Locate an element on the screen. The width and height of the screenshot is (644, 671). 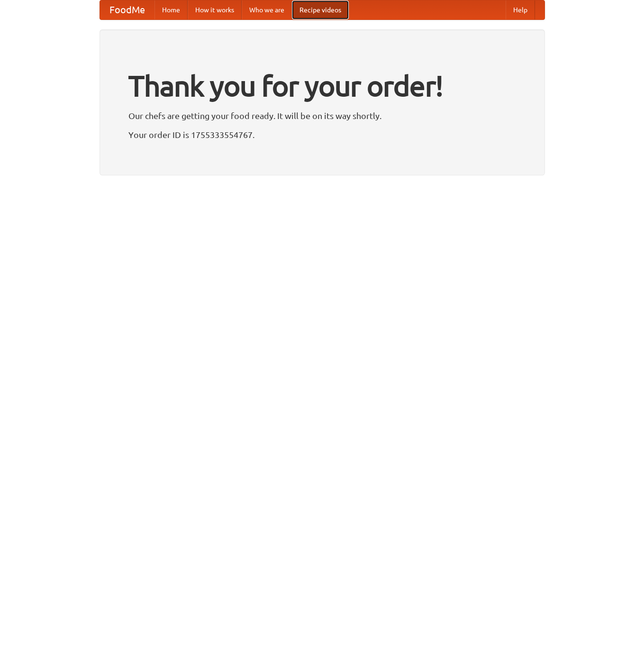
p: Our chefs are getting your food ready. It will be on its way shortly. is located at coordinates (322, 116).